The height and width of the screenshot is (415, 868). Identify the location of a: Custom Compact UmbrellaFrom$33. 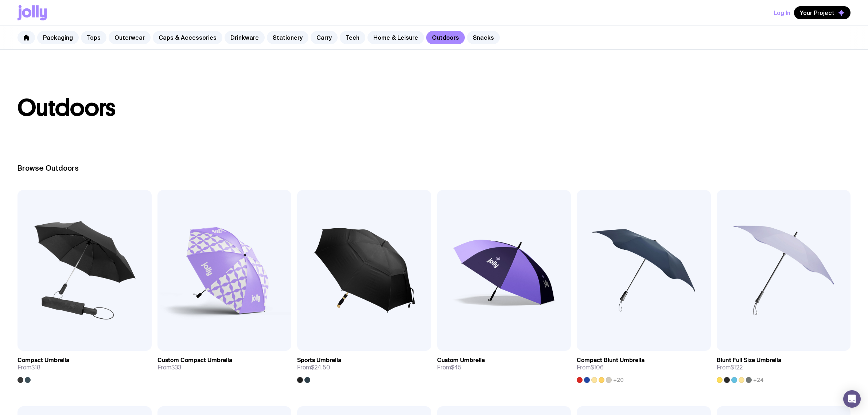
(224, 364).